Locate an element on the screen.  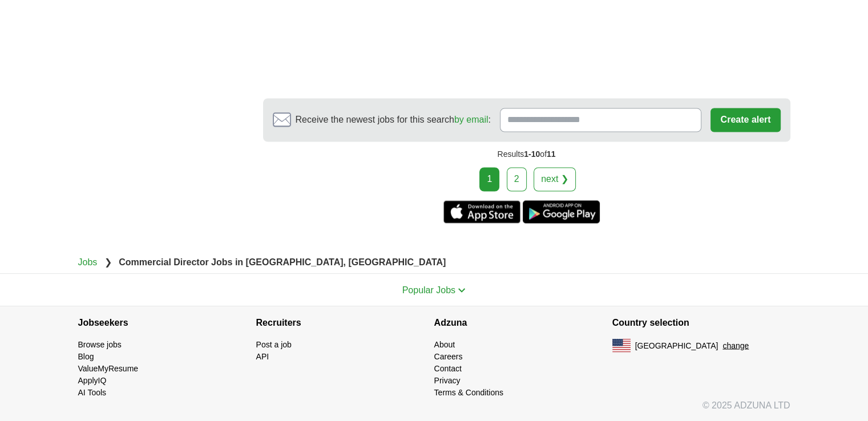
div: 1 is located at coordinates (489, 179).